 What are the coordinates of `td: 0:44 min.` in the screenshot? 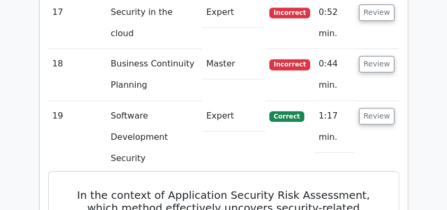 It's located at (335, 74).